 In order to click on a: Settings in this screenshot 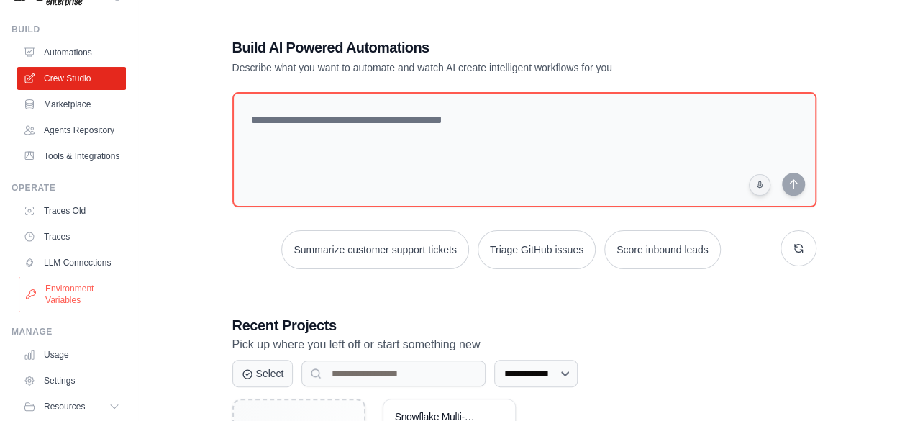, I will do `click(71, 381)`.